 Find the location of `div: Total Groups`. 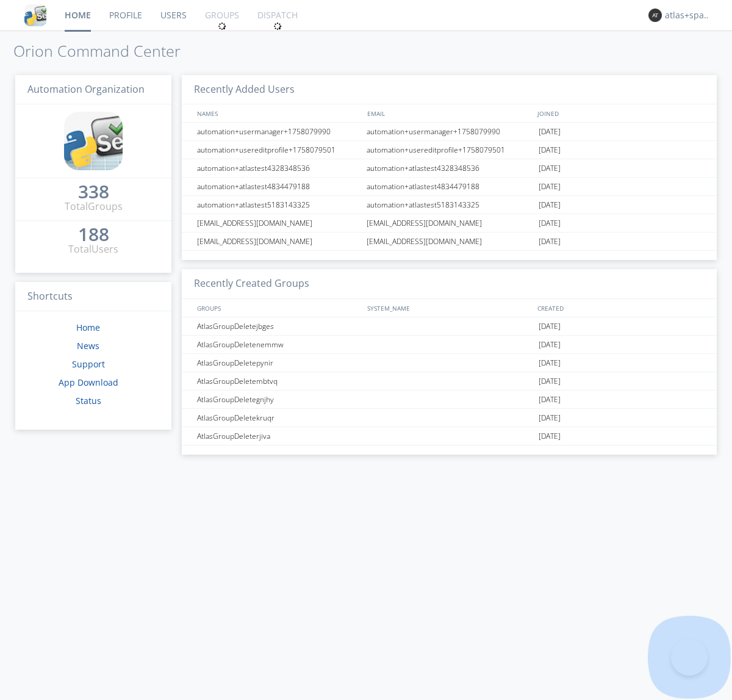

div: Total Groups is located at coordinates (93, 206).